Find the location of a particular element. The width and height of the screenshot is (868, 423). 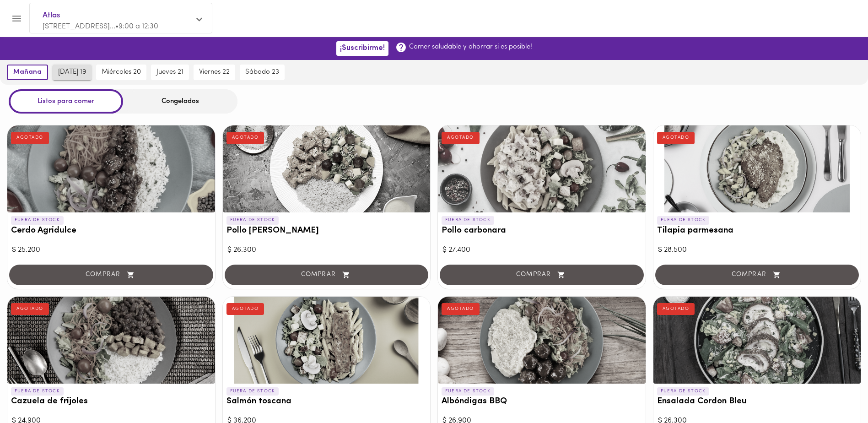

span: ¡Suscribirme! is located at coordinates (363, 48).